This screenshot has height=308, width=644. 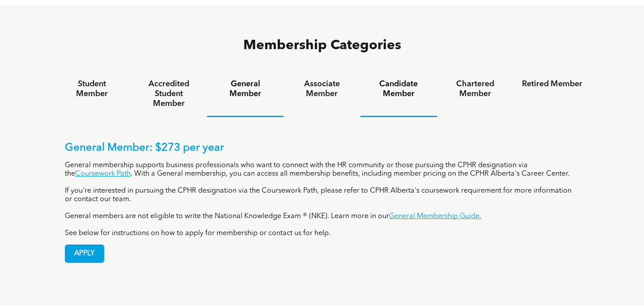 What do you see at coordinates (91, 89) in the screenshot?
I see `h4: Student Member` at bounding box center [91, 89].